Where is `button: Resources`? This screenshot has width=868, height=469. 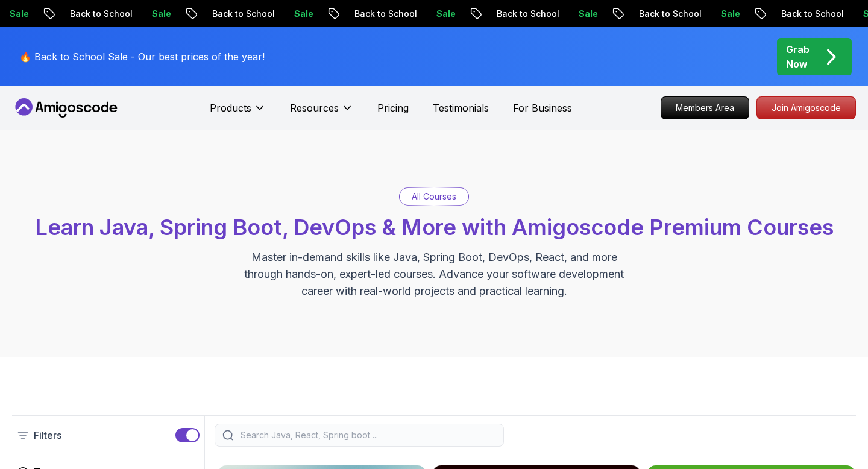 button: Resources is located at coordinates (321, 113).